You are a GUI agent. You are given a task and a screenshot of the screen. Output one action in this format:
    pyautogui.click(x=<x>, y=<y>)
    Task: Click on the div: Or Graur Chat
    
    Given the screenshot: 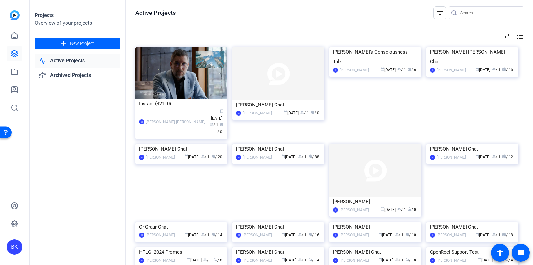 What is the action you would take?
    pyautogui.click(x=181, y=227)
    